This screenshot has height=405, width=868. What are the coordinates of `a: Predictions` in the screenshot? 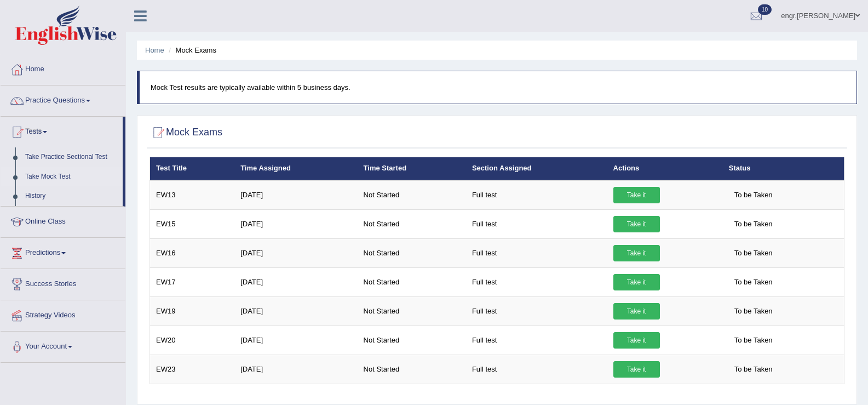 It's located at (63, 252).